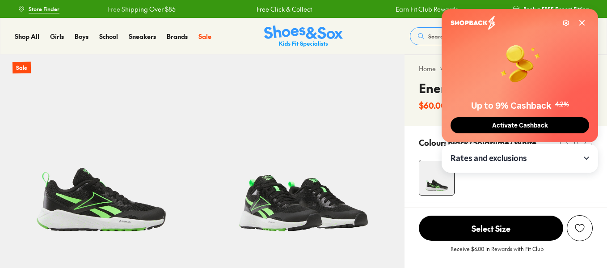 The height and width of the screenshot is (268, 607). What do you see at coordinates (38, 9) in the screenshot?
I see `a: Store Finder` at bounding box center [38, 9].